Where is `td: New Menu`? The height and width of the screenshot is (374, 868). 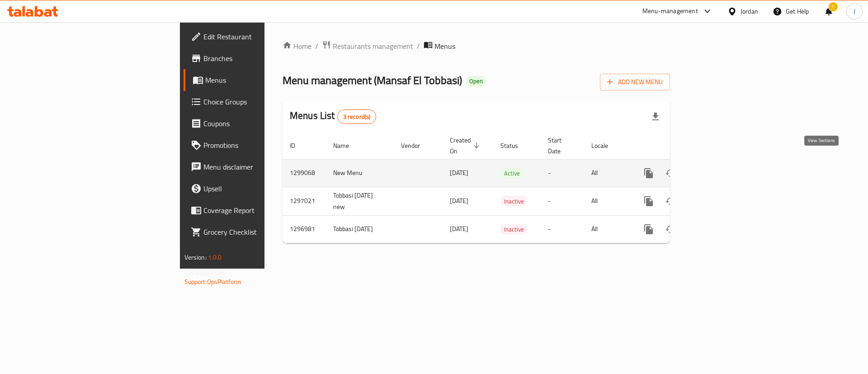
td: New Menu is located at coordinates (359, 173).